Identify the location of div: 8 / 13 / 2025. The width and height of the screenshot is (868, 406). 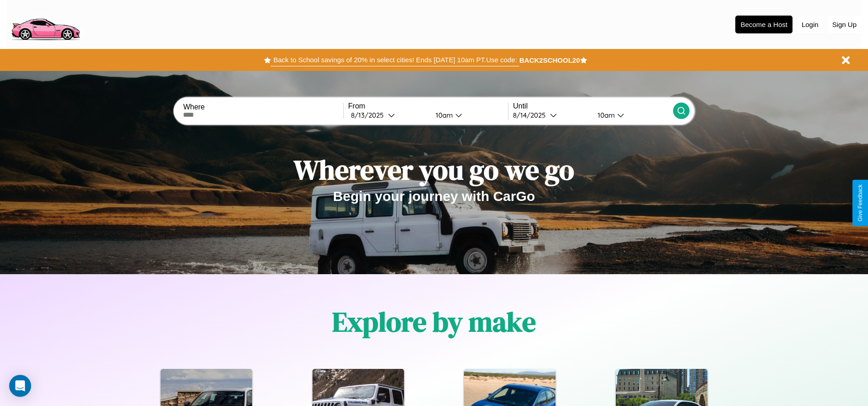
(369, 115).